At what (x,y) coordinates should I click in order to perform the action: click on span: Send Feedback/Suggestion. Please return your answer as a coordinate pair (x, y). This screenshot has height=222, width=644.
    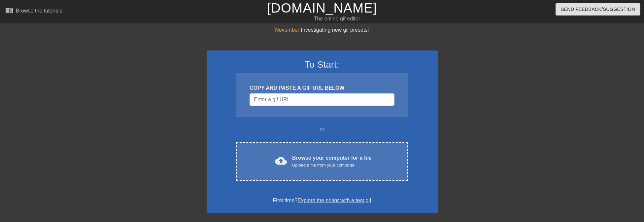
    Looking at the image, I should click on (598, 9).